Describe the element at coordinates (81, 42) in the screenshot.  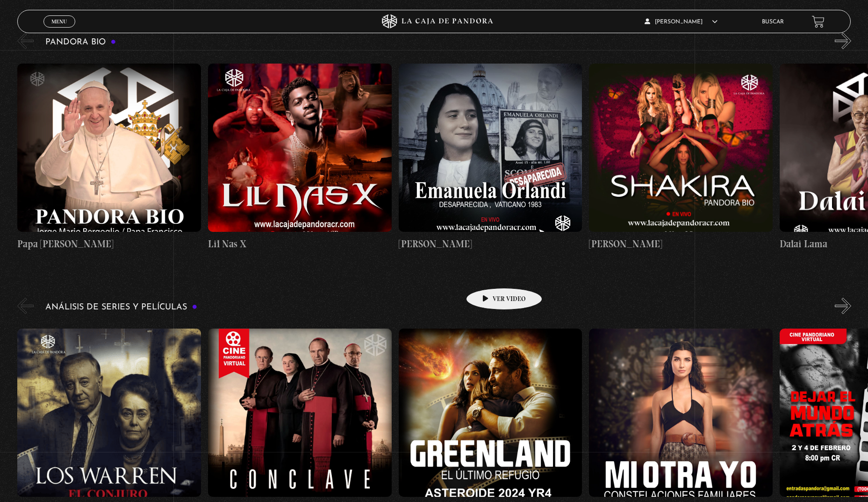
I see `h3: Pandora Bio` at that location.